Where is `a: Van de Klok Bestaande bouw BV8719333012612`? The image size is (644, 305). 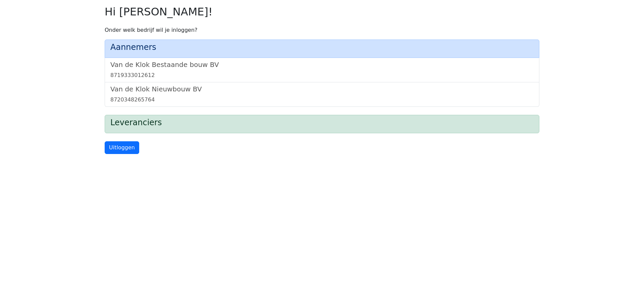 a: Van de Klok Bestaande bouw BV8719333012612 is located at coordinates (322, 70).